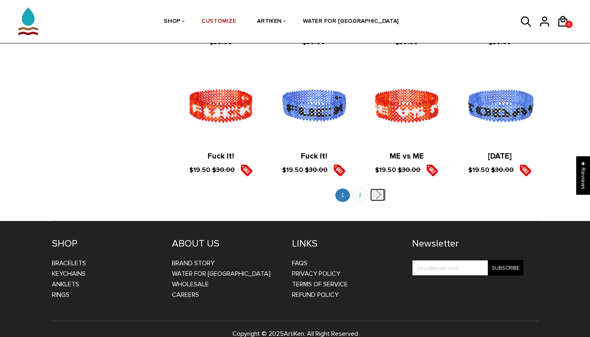 Image resolution: width=590 pixels, height=337 pixels. I want to click on a: Bracelets, so click(69, 263).